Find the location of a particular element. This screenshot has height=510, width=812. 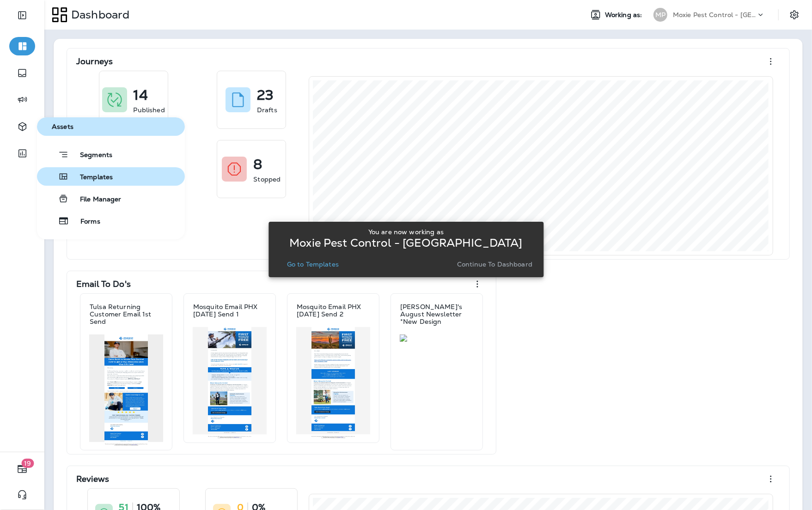

button: Expand Sidebar is located at coordinates (22, 15).